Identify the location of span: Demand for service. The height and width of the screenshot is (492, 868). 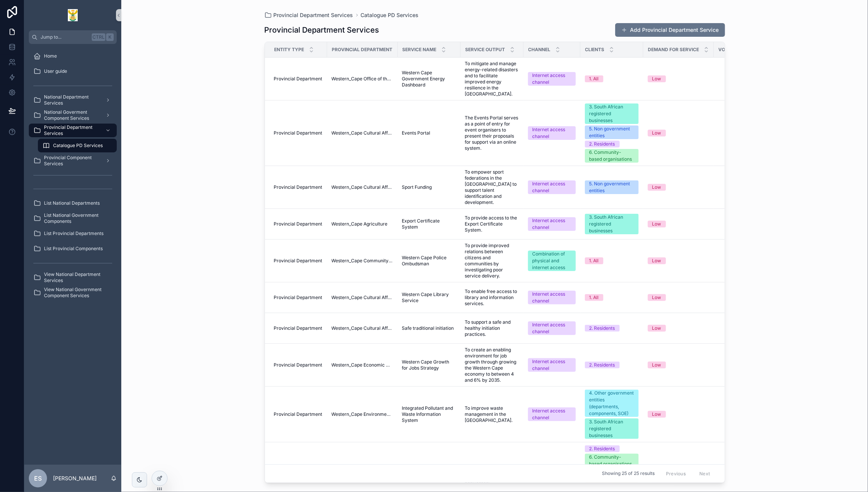
(674, 49).